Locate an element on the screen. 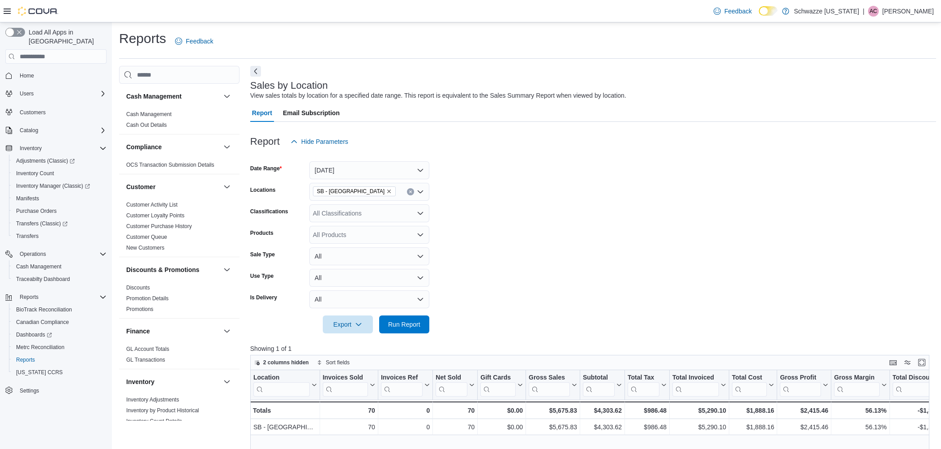 The height and width of the screenshot is (449, 941). div: Total Discount is located at coordinates (916, 385).